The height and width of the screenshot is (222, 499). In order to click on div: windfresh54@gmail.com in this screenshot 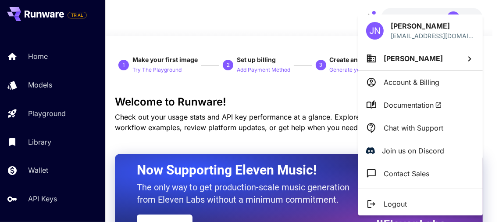, I will do `click(433, 36)`.